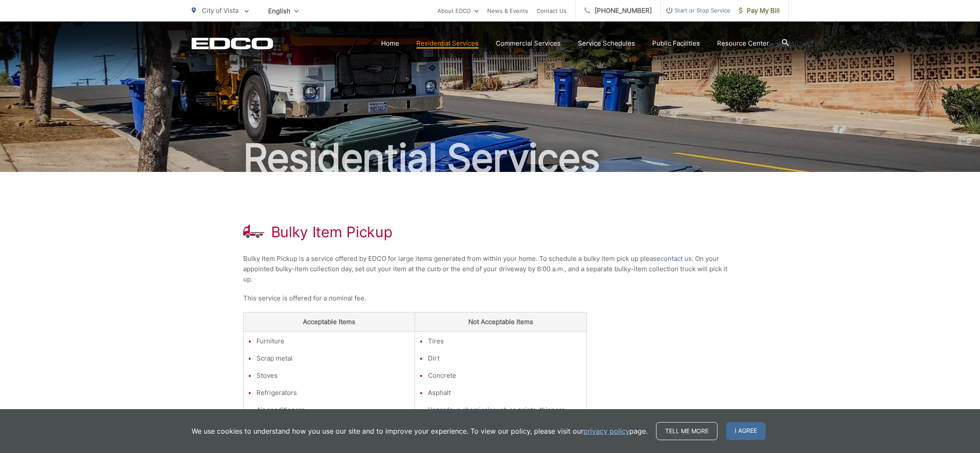  I want to click on li: such as paints, thinners, solvents, pesticides, and liquid wastes will not be accepted., so click(505, 420).